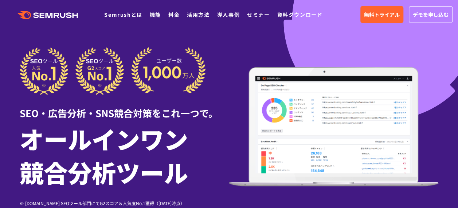 This screenshot has width=458, height=208. I want to click on a: 無料トライアル, so click(382, 15).